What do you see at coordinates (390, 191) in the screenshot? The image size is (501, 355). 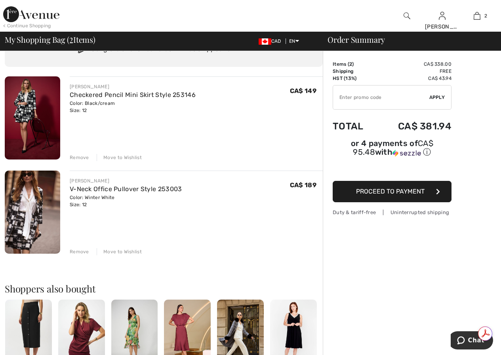 I see `span: Proceed to Payment` at bounding box center [390, 191].